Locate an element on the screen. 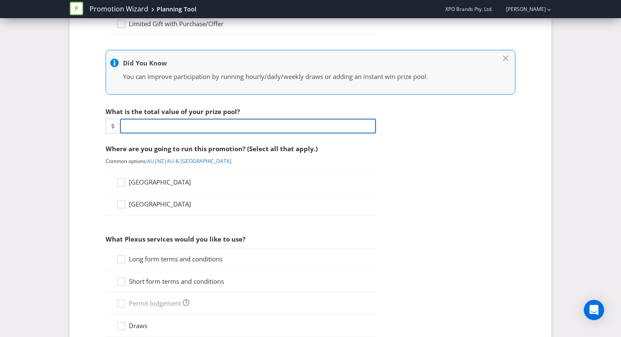 The width and height of the screenshot is (621, 337). span: Long form terms and conditions is located at coordinates (176, 259).